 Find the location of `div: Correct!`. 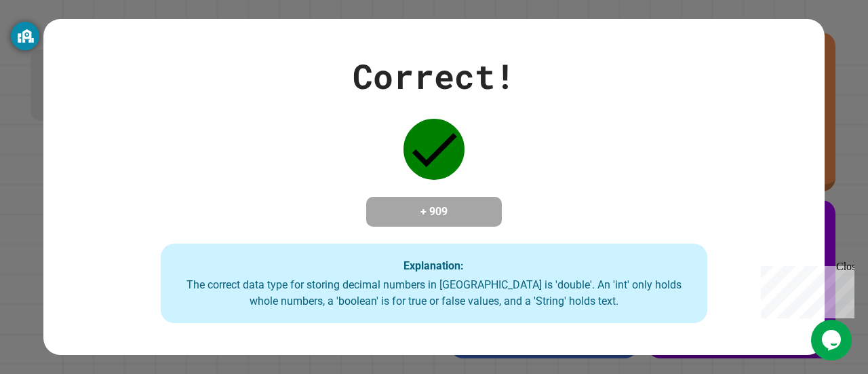

div: Correct! is located at coordinates (434, 76).